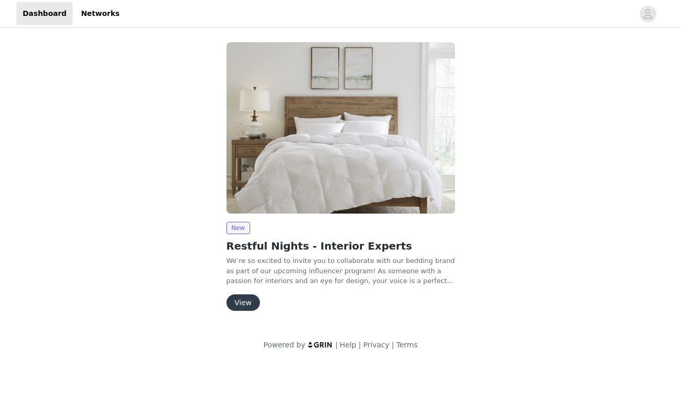 This screenshot has height=405, width=681. What do you see at coordinates (243, 303) in the screenshot?
I see `a: View` at bounding box center [243, 303].